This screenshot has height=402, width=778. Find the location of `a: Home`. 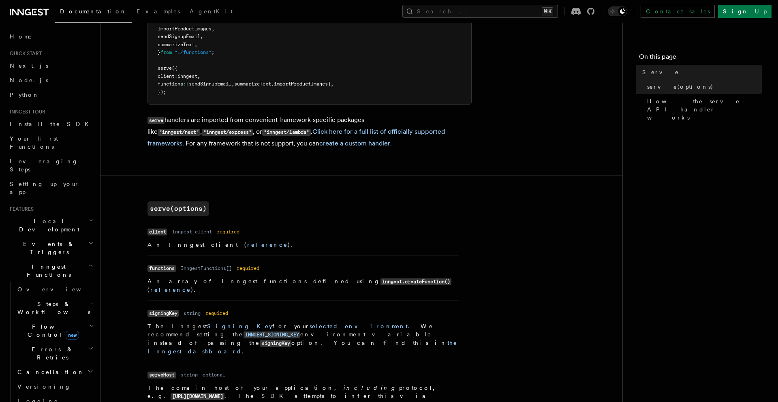

a: Home is located at coordinates (51, 36).